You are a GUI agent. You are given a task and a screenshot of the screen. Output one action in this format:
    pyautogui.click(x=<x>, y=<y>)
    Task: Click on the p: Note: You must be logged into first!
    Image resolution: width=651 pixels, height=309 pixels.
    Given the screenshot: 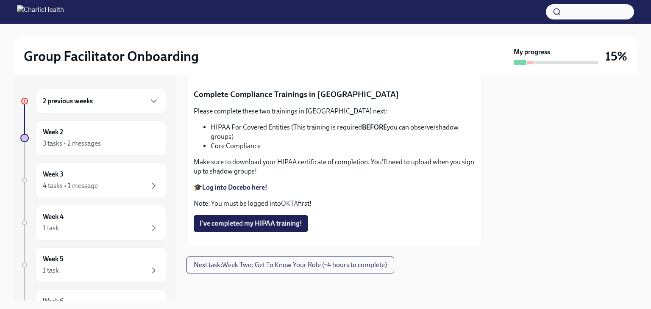 What is the action you would take?
    pyautogui.click(x=334, y=204)
    